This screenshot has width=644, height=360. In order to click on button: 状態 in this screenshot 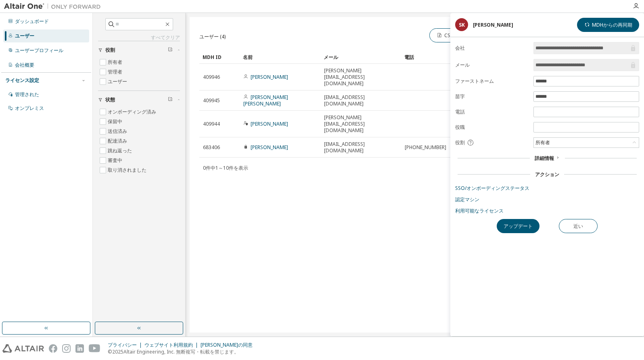, I will do `click(138, 100)`.